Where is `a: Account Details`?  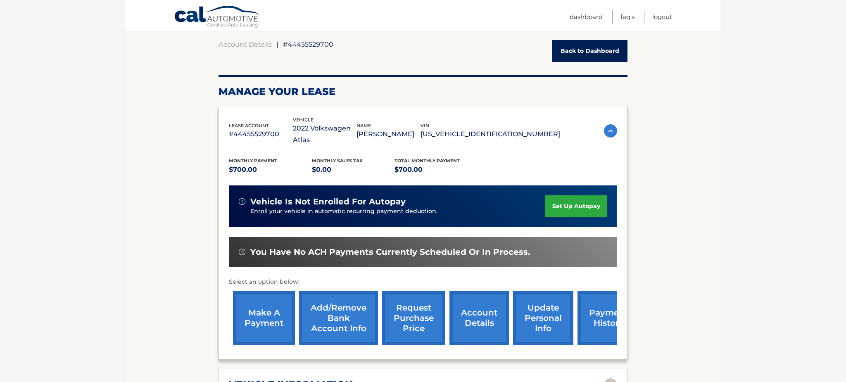 a: Account Details is located at coordinates (245, 44).